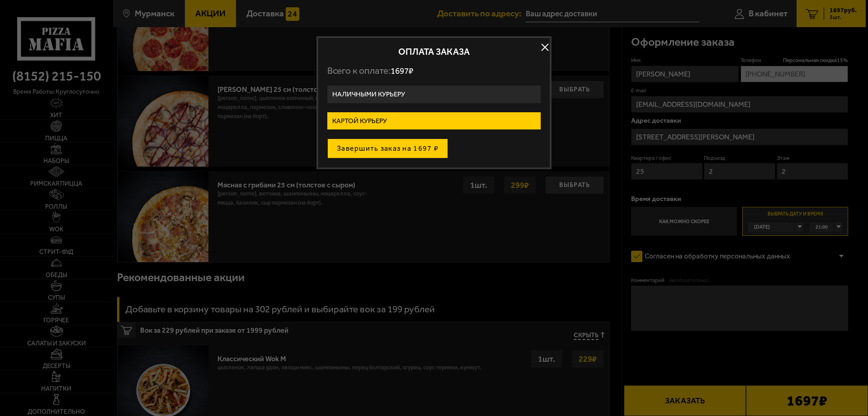  Describe the element at coordinates (434, 52) in the screenshot. I see `h2: Оплата заказа` at that location.